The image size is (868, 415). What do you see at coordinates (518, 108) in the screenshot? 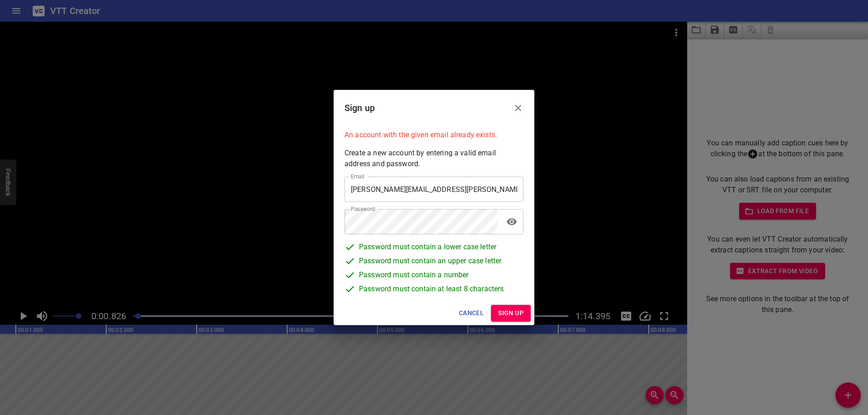
I see `button: Close` at bounding box center [518, 108].